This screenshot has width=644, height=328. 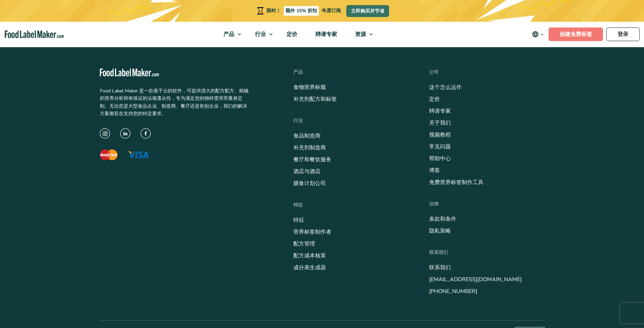 I want to click on a: 膳食计划公司, so click(x=309, y=184).